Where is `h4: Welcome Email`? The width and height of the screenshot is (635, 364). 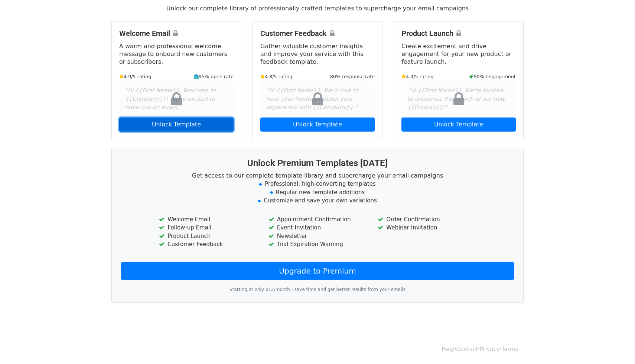 h4: Welcome Email is located at coordinates (176, 34).